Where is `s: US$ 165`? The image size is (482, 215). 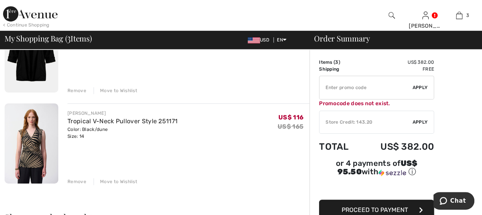
s: US$ 165 is located at coordinates (290, 126).